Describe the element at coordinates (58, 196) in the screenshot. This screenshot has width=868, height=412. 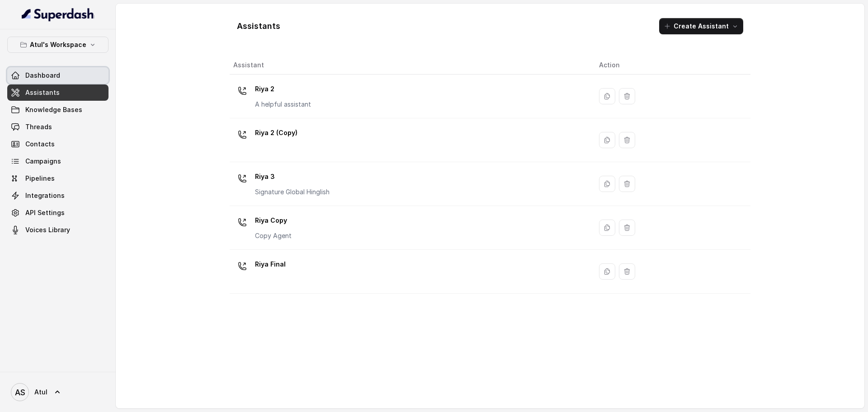
I see `a: Integrations` at that location.